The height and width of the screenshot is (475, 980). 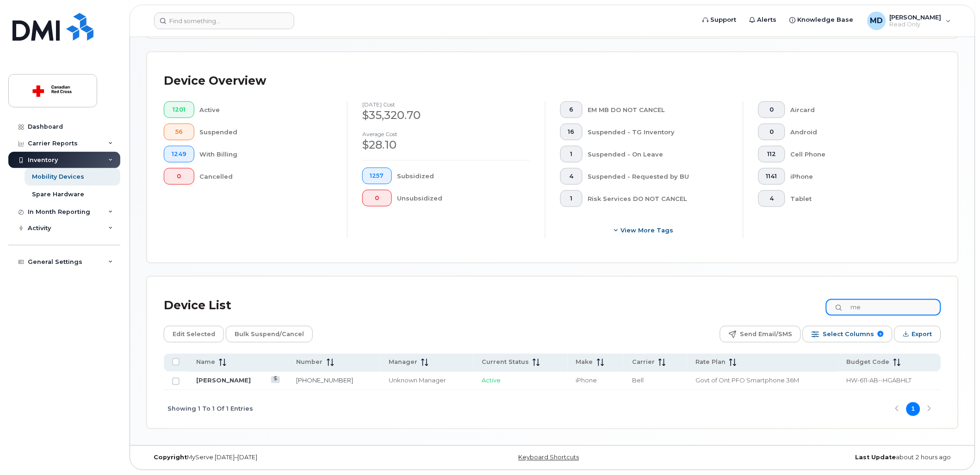 What do you see at coordinates (179, 154) in the screenshot?
I see `span: 1249` at bounding box center [179, 154].